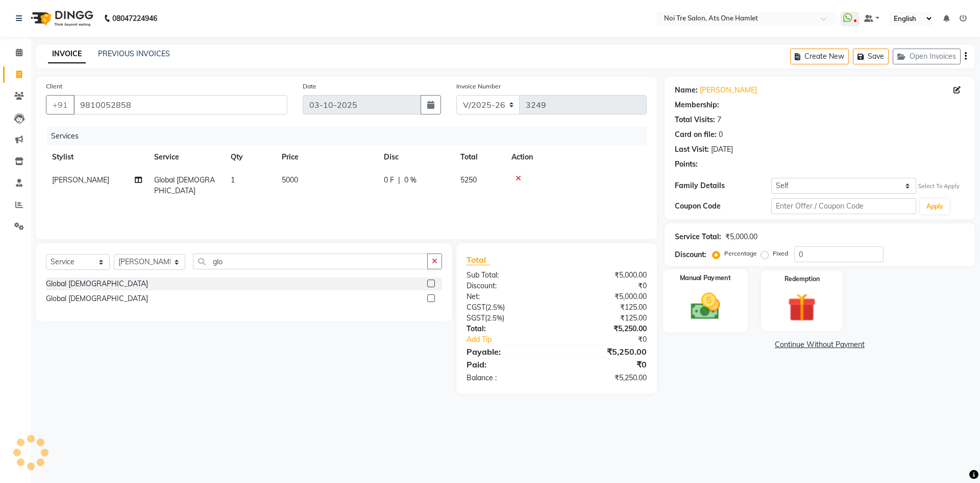 The image size is (980, 483). Describe the element at coordinates (233, 179) in the screenshot. I see `span: 1` at that location.